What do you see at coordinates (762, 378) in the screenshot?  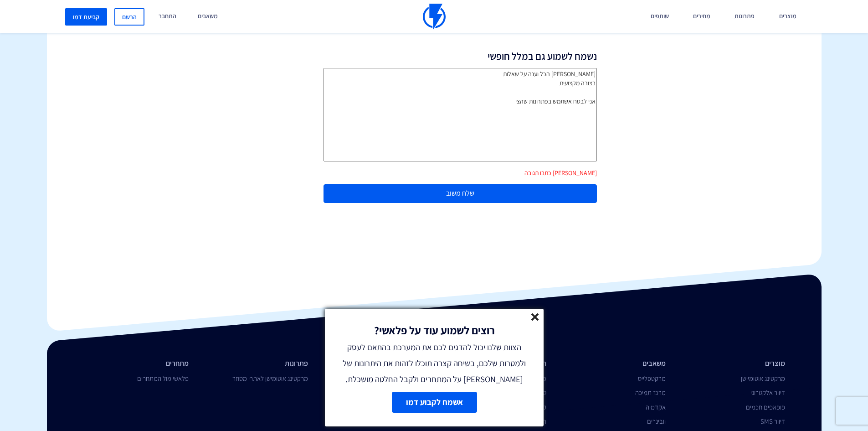 I see `a: מרקטינג אוטומיישן` at bounding box center [762, 378].